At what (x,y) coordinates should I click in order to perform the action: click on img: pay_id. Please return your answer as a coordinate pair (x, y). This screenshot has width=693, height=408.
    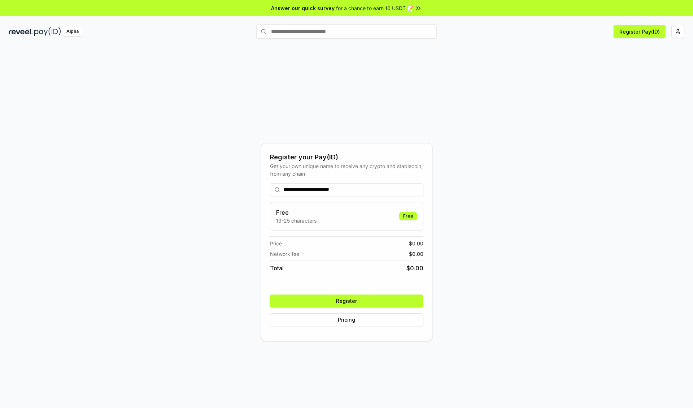
    Looking at the image, I should click on (48, 31).